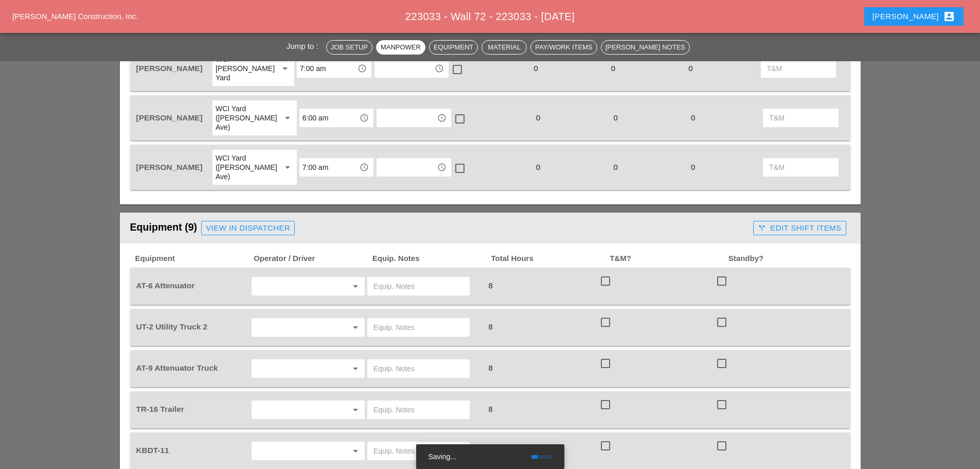  What do you see at coordinates (668, 259) in the screenshot?
I see `span: T&M?` at bounding box center [668, 259].